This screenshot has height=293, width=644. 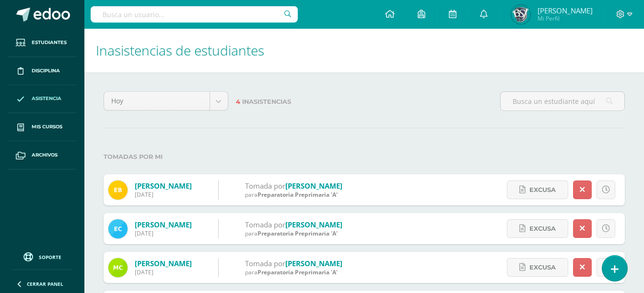 I want to click on a: Estudiantes, so click(x=42, y=43).